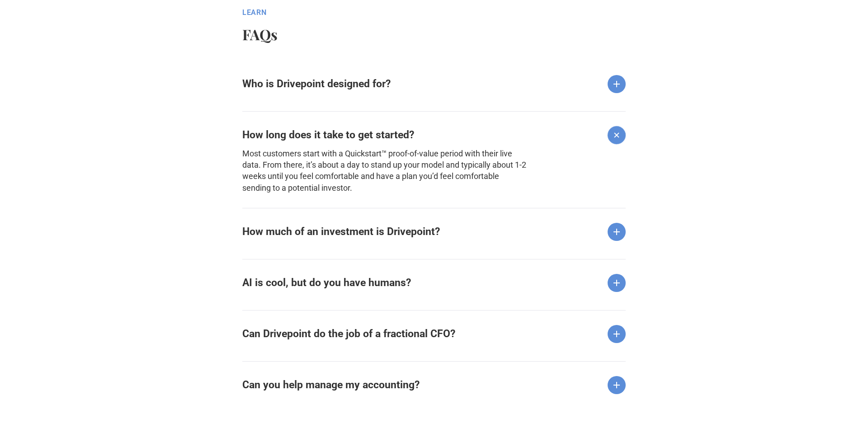  What do you see at coordinates (415, 35) in the screenshot?
I see `h2: FAQs` at bounding box center [415, 35].